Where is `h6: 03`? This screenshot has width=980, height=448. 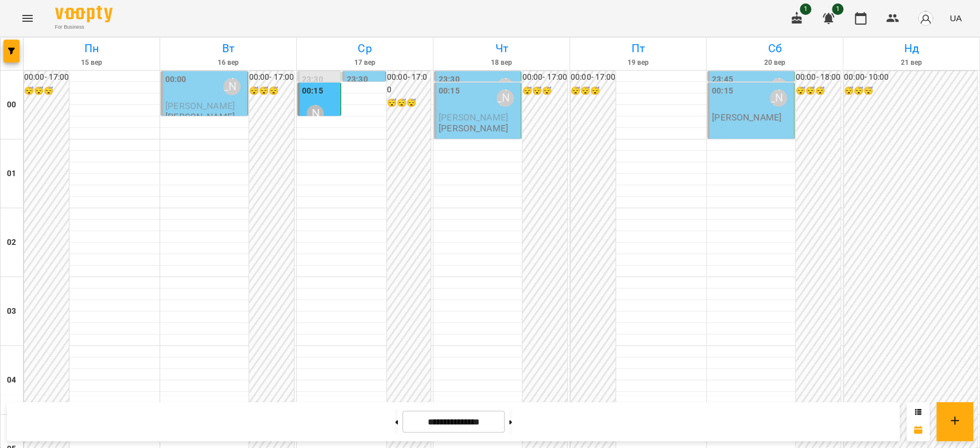
h6: 03 is located at coordinates (11, 311).